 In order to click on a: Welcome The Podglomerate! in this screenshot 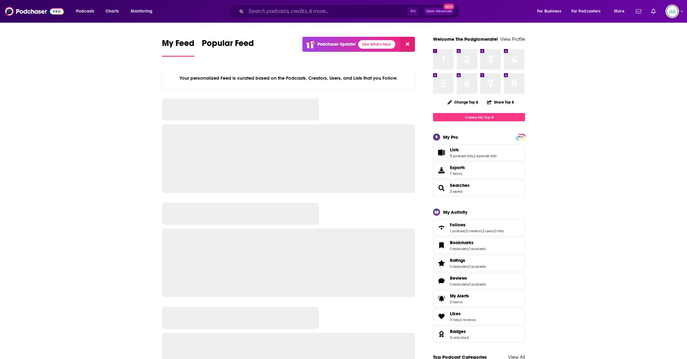, I will do `click(465, 39)`.